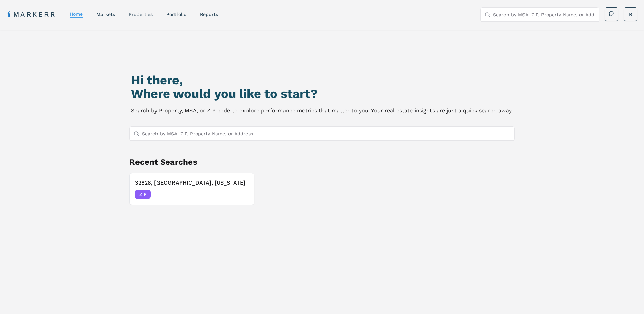  What do you see at coordinates (140, 15) in the screenshot?
I see `a: properties` at bounding box center [140, 15].